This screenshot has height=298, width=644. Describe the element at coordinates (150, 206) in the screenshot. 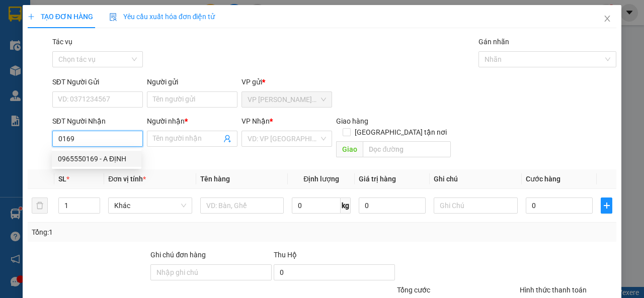

I see `span: Khác` at that location.